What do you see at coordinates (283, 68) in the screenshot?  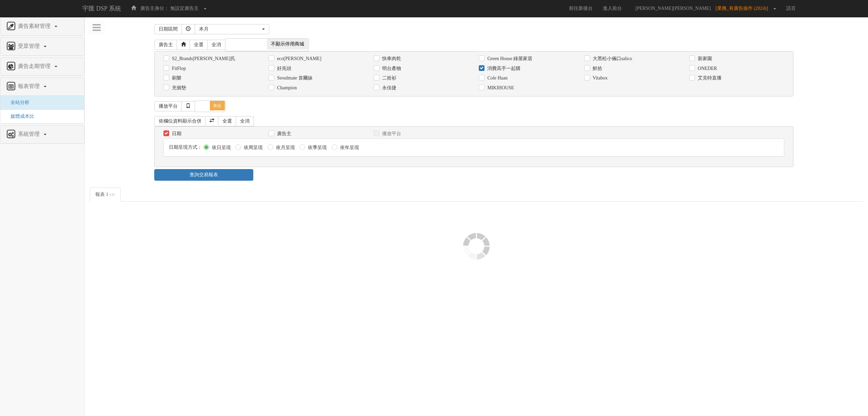 I see `label: 好兆頭` at bounding box center [283, 68].